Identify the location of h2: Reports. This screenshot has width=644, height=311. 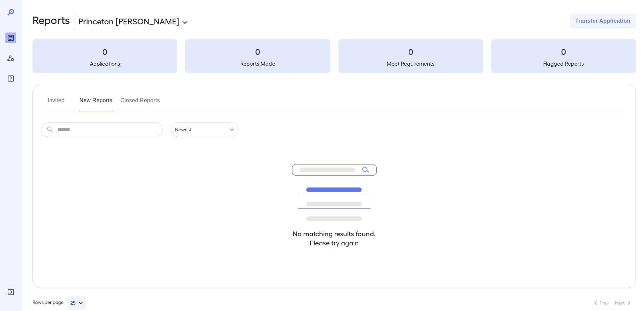
(51, 21).